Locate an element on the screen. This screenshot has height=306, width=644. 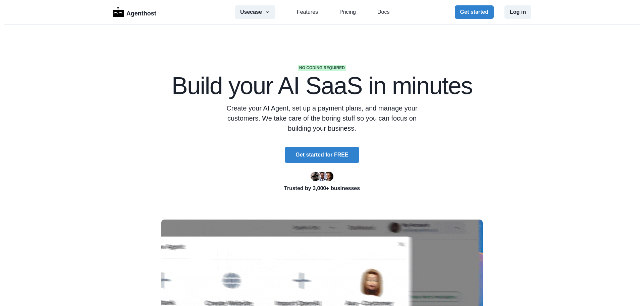
a: Pricing is located at coordinates (348, 12).